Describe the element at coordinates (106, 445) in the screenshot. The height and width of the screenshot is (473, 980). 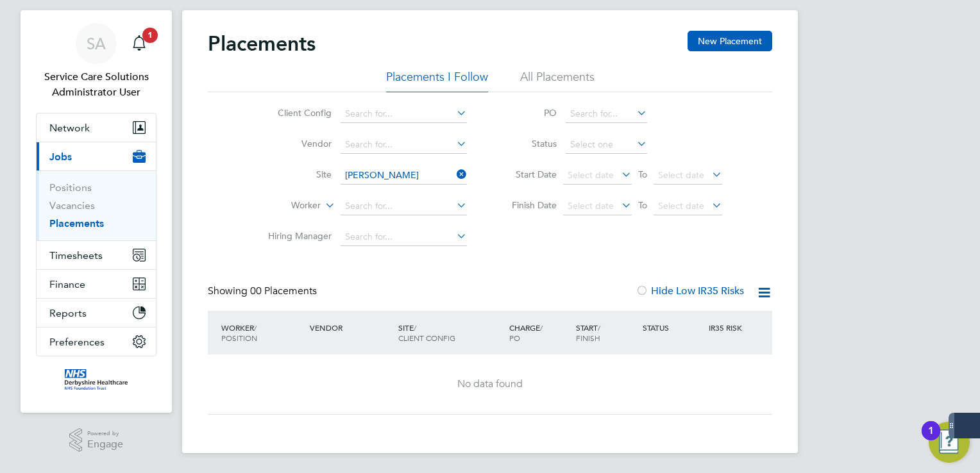
I see `span: Engage` at that location.